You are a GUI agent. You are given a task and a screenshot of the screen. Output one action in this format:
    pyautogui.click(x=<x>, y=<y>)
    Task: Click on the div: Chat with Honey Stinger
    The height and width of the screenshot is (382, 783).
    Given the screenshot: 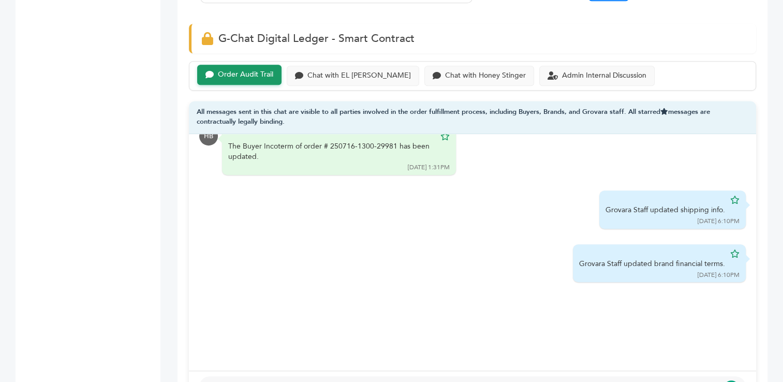 What is the action you would take?
    pyautogui.click(x=485, y=76)
    